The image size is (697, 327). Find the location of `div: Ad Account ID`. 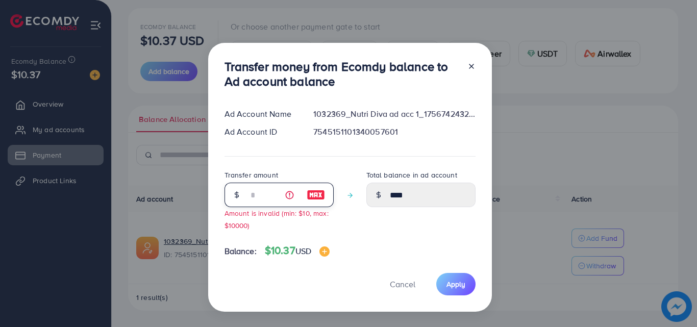

div: Ad Account ID is located at coordinates (261, 132).